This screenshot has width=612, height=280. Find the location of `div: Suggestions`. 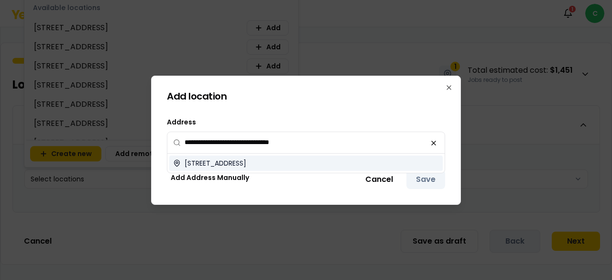

div: Suggestions is located at coordinates (306, 163).